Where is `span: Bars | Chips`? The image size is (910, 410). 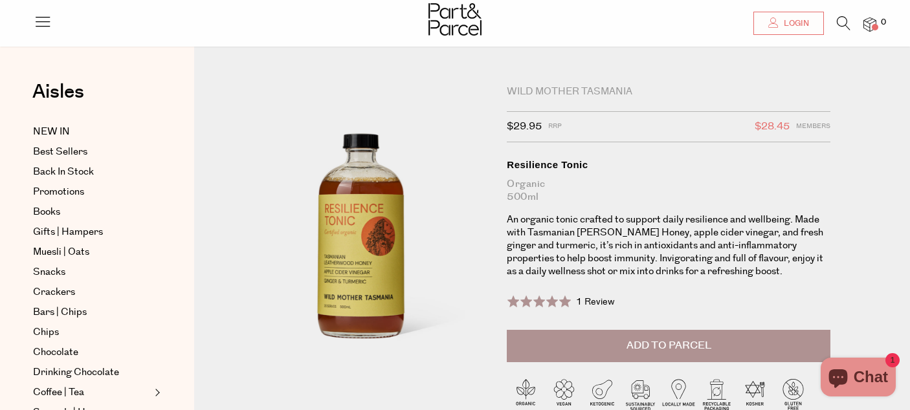 span: Bars | Chips is located at coordinates (60, 313).